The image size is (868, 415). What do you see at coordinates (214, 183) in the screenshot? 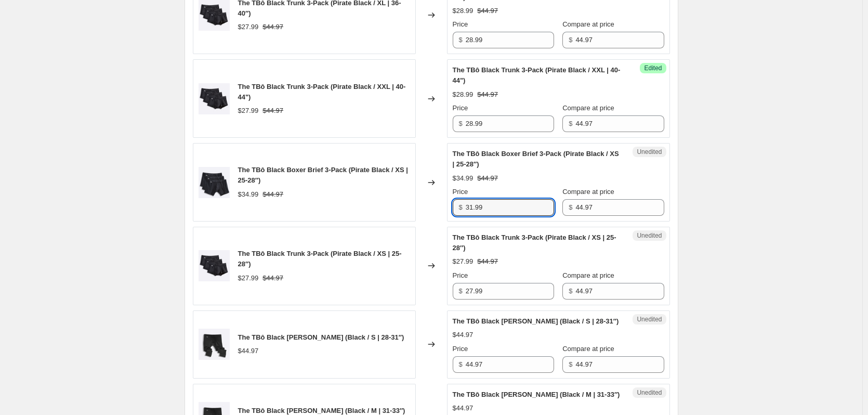
I see `img: TheTBoBoxerBrief3pack-Black_80x.png` at bounding box center [214, 183].